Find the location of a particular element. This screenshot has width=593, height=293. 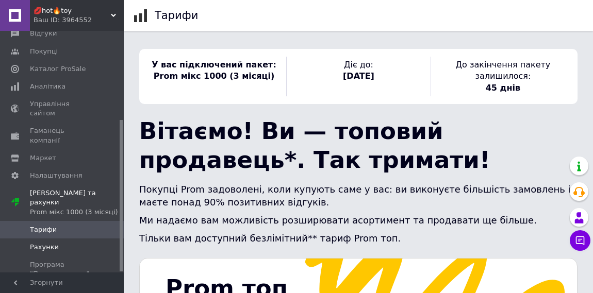

span: У вас підключений пакет: is located at coordinates (214, 64).